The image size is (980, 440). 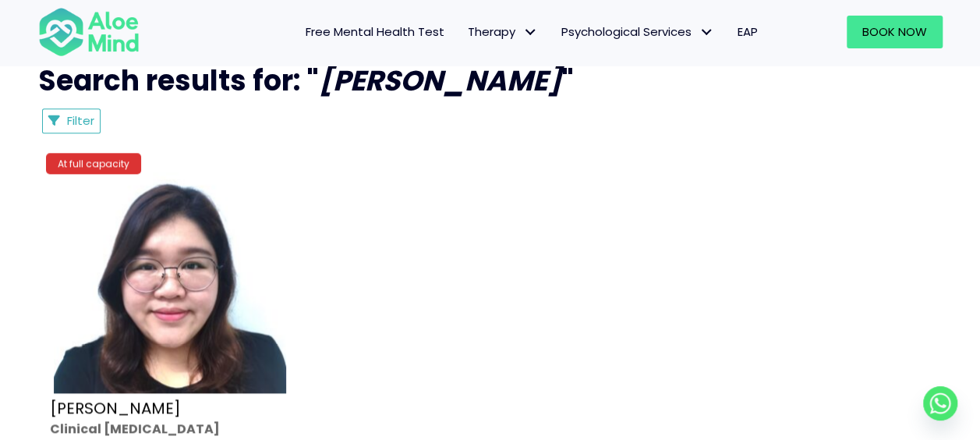 What do you see at coordinates (80, 120) in the screenshot?
I see `span: Filter` at bounding box center [80, 120].